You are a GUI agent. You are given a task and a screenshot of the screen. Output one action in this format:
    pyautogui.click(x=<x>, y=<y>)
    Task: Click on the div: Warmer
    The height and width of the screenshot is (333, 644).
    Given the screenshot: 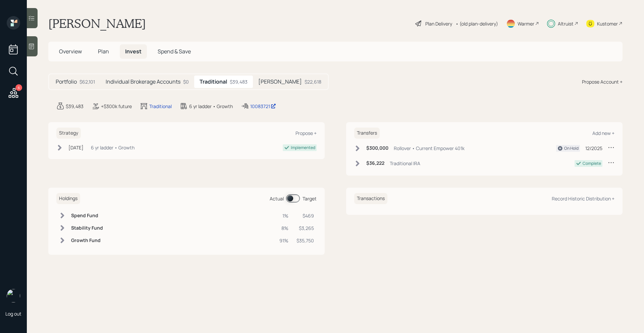 What is the action you would take?
    pyautogui.click(x=526, y=24)
    